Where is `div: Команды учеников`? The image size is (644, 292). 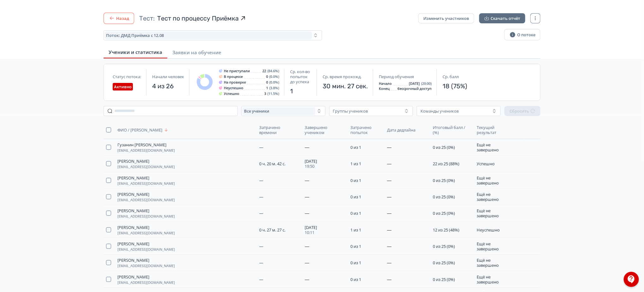
div: Команды учеников is located at coordinates (440, 111).